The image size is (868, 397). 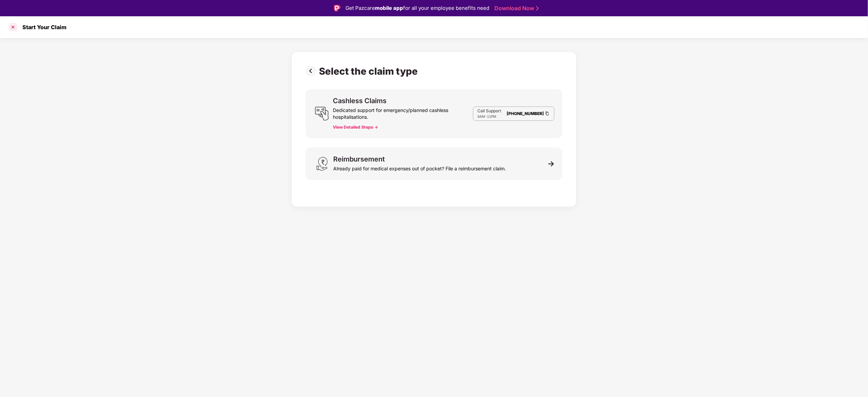 What do you see at coordinates (337, 8) in the screenshot?
I see `img: Logo` at bounding box center [337, 8].